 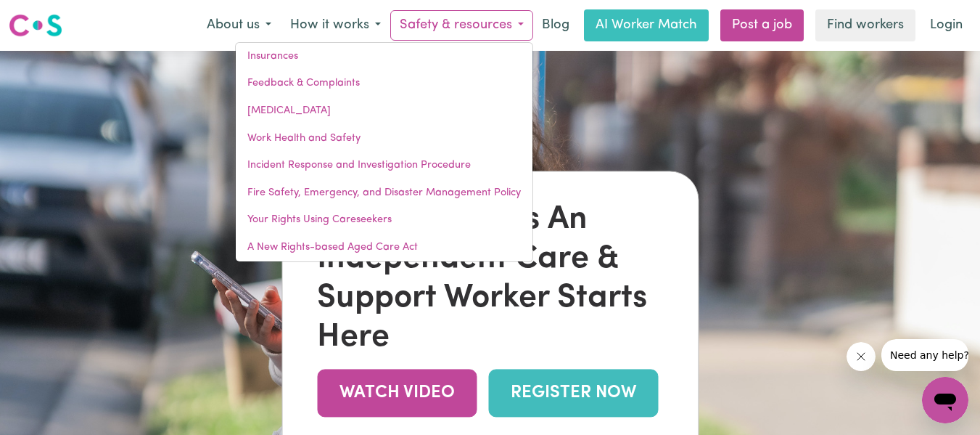 What do you see at coordinates (556, 25) in the screenshot?
I see `a: Blog` at bounding box center [556, 25].